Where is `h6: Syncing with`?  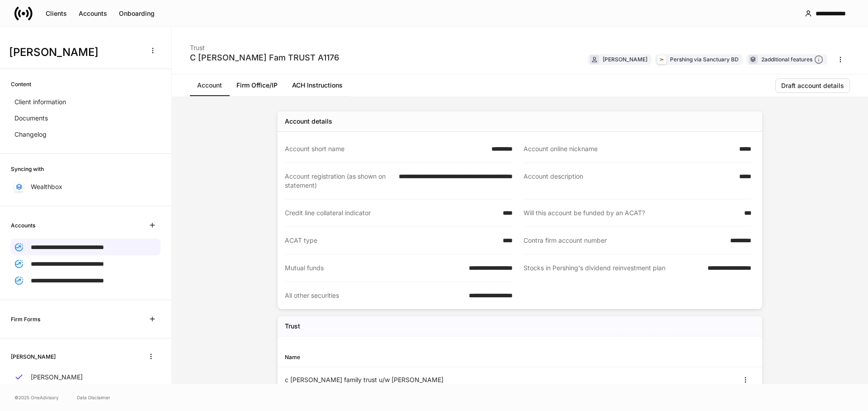
h6: Syncing with is located at coordinates (27, 169).